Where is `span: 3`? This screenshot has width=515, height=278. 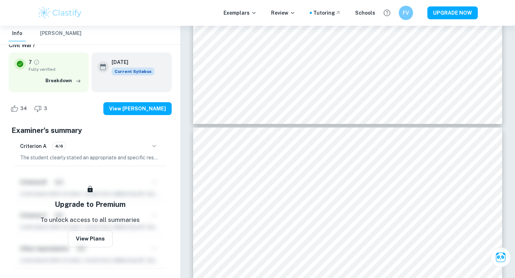
span: 3 is located at coordinates (45, 109).